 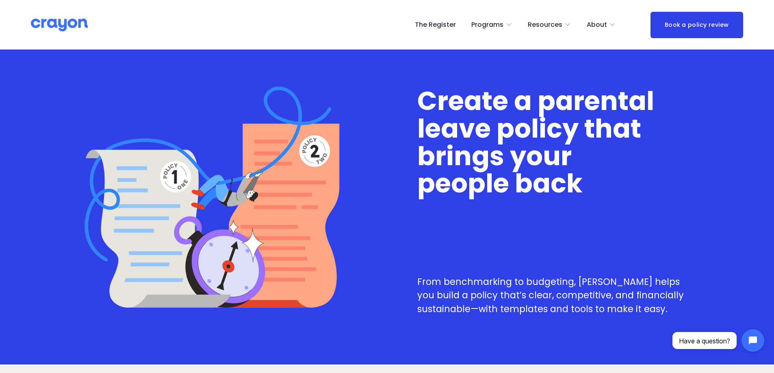 I want to click on h1: Create a parental leave policy that brings your people back, so click(x=554, y=142).